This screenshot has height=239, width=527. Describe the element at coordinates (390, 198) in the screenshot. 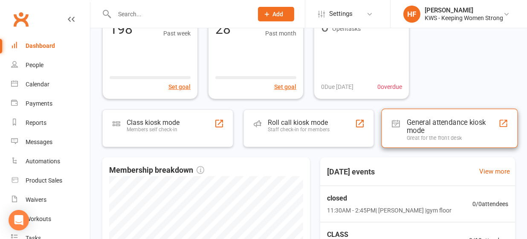

I see `span: closed` at that location.